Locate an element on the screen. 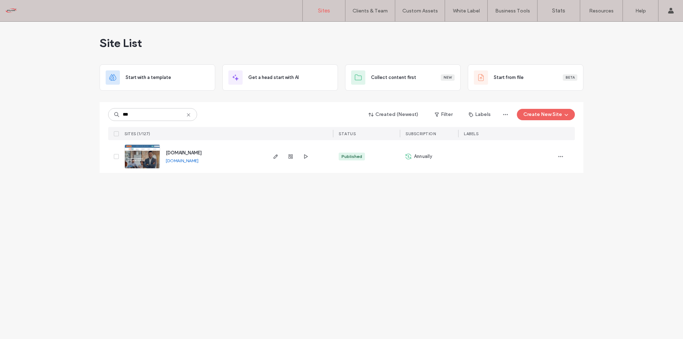 The image size is (683, 339). label: Clients & Team is located at coordinates (370, 11).